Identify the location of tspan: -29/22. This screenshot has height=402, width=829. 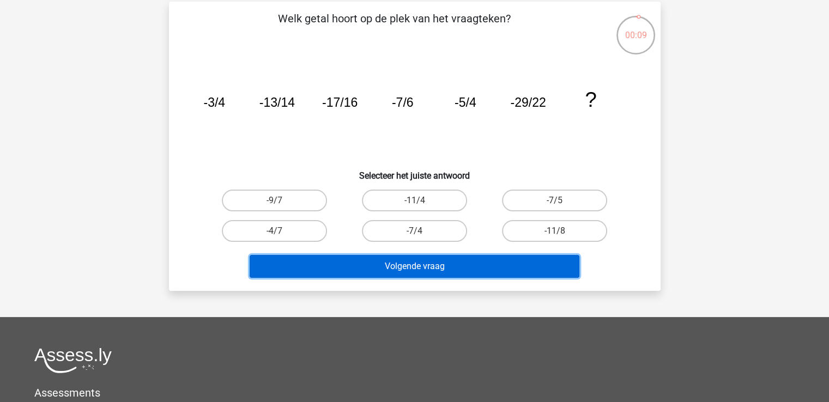
(527, 102).